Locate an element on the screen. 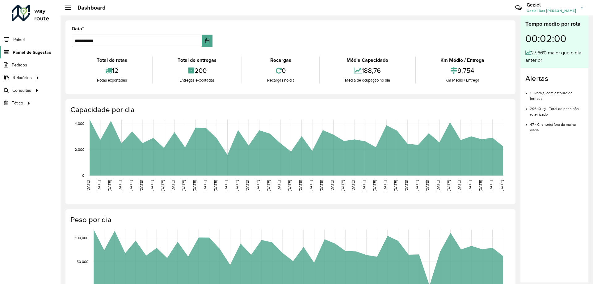 The width and height of the screenshot is (593, 284). span: Relatórios is located at coordinates (22, 77).